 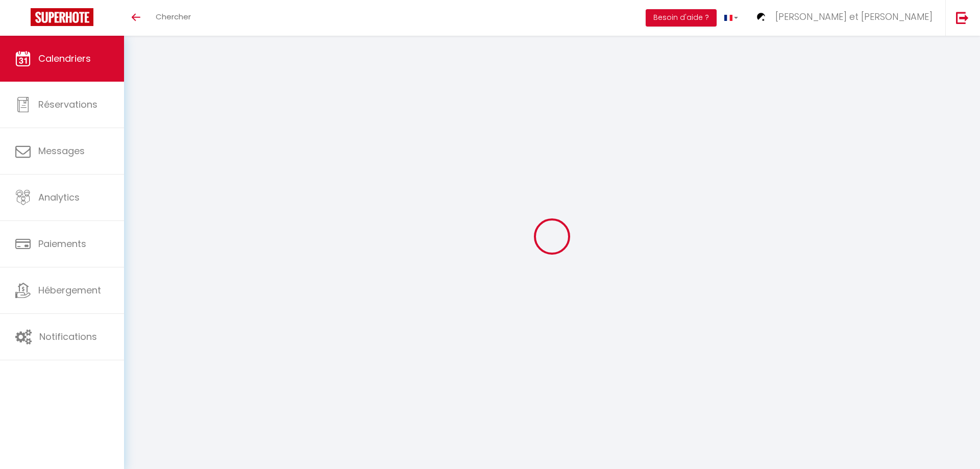 I want to click on img: logout, so click(x=962, y=17).